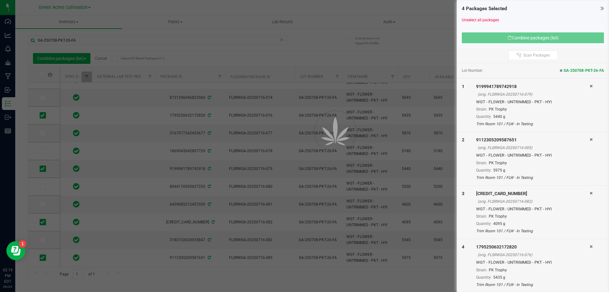 This screenshot has height=292, width=609. Describe the element at coordinates (582, 70) in the screenshot. I see `span: GA-250708-PKT-26-FA` at that location.